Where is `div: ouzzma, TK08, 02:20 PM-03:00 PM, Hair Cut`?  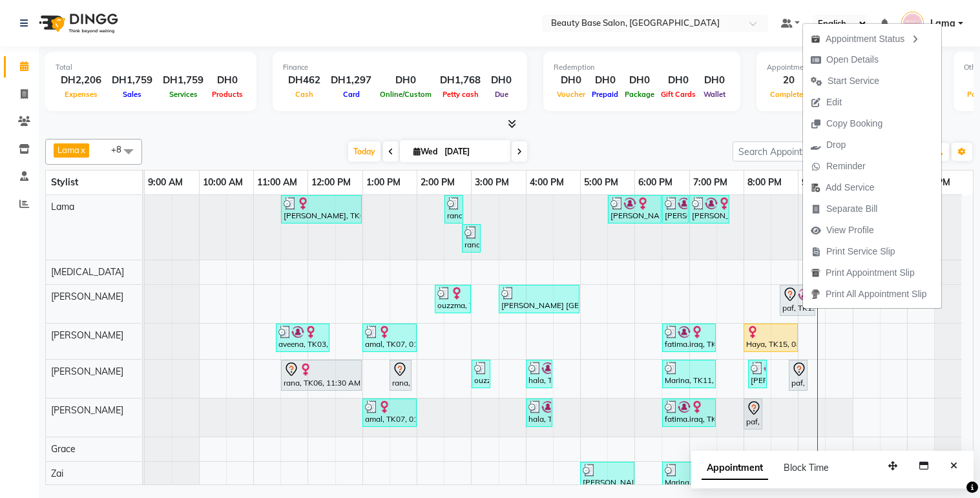 div: ouzzma, TK08, 02:20 PM-03:00 PM, Hair Cut is located at coordinates (452, 299).